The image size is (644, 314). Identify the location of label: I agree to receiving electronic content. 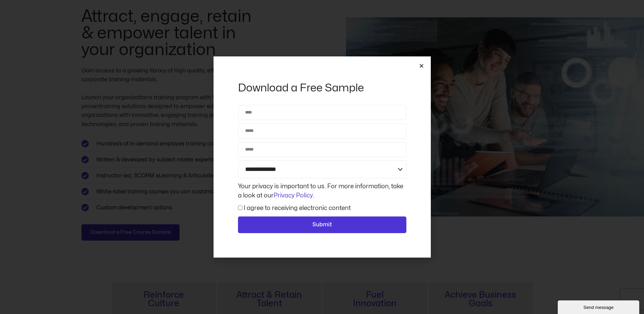
(298, 208).